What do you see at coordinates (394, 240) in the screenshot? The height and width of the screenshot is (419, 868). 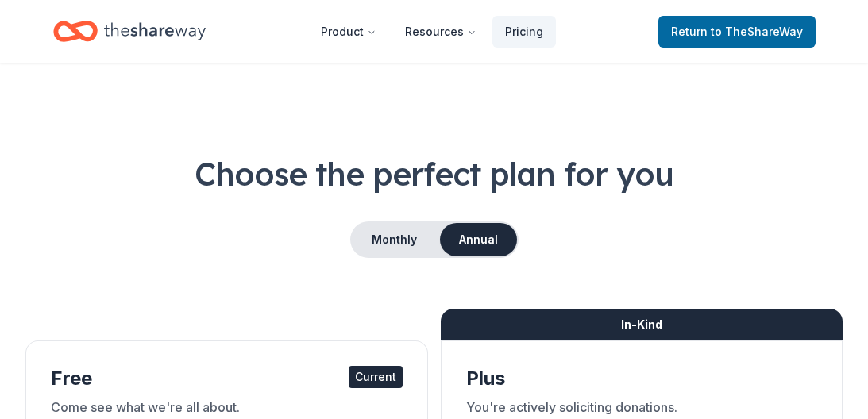 I see `button: Monthly` at bounding box center [394, 240].